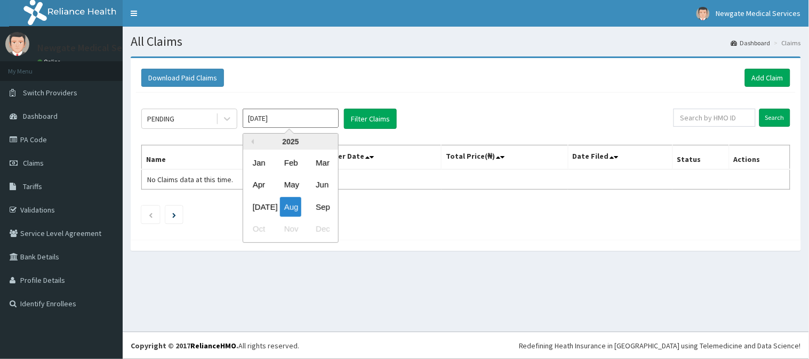  Describe the element at coordinates (190, 180) in the screenshot. I see `span: No Claims data at this time.` at that location.